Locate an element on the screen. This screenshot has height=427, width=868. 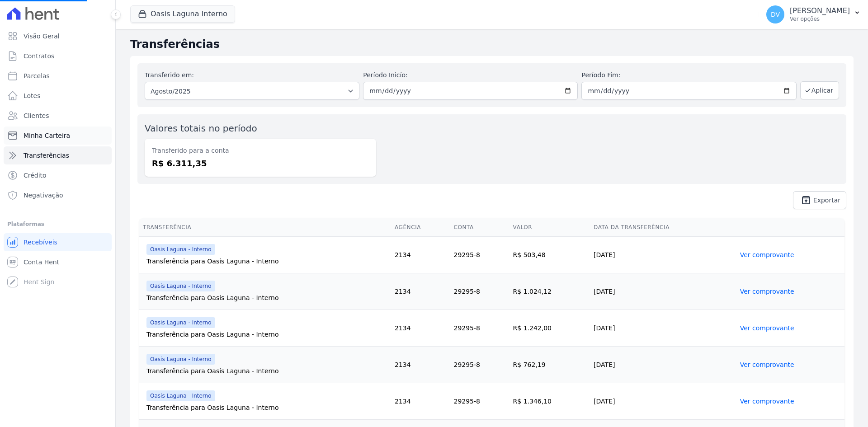
span: DV is located at coordinates (775, 15).